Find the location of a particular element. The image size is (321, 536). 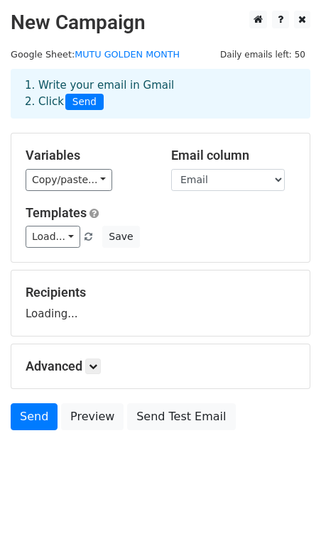

span: Send is located at coordinates (84, 102).